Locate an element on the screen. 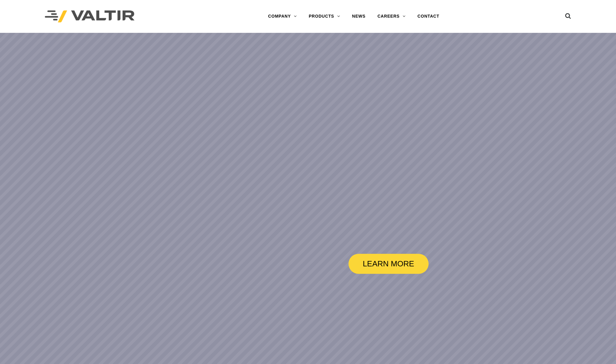 This screenshot has height=364, width=616. a: PRODUCTS is located at coordinates (324, 16).